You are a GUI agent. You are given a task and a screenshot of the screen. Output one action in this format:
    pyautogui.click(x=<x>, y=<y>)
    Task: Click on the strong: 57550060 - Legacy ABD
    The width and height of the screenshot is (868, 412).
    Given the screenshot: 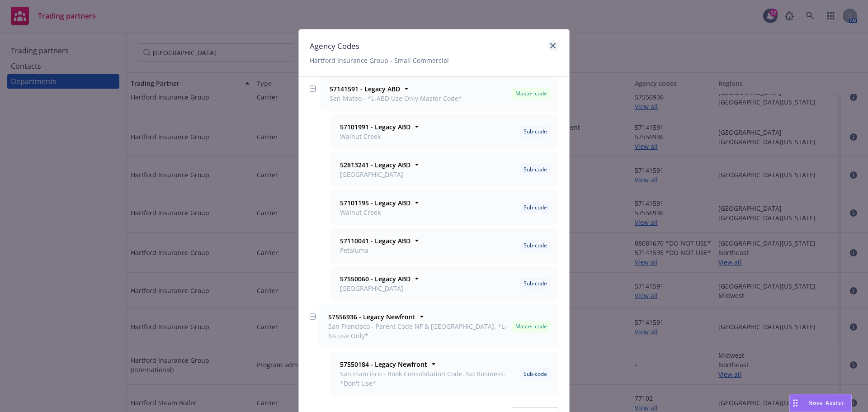 What is the action you would take?
    pyautogui.click(x=375, y=279)
    